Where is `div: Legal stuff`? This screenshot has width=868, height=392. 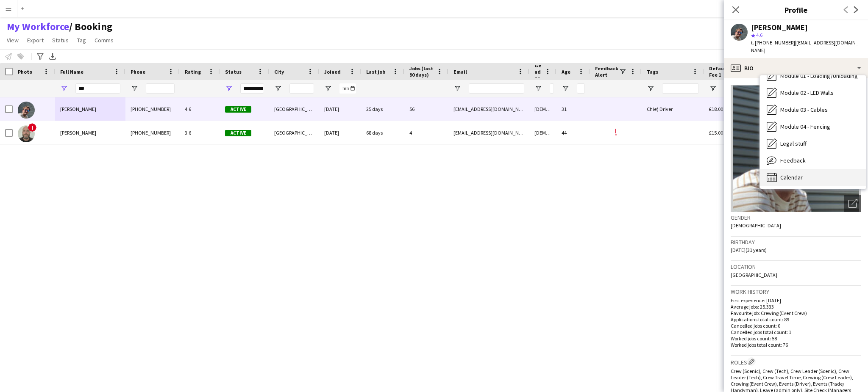 div: Legal stuff is located at coordinates (813, 144).